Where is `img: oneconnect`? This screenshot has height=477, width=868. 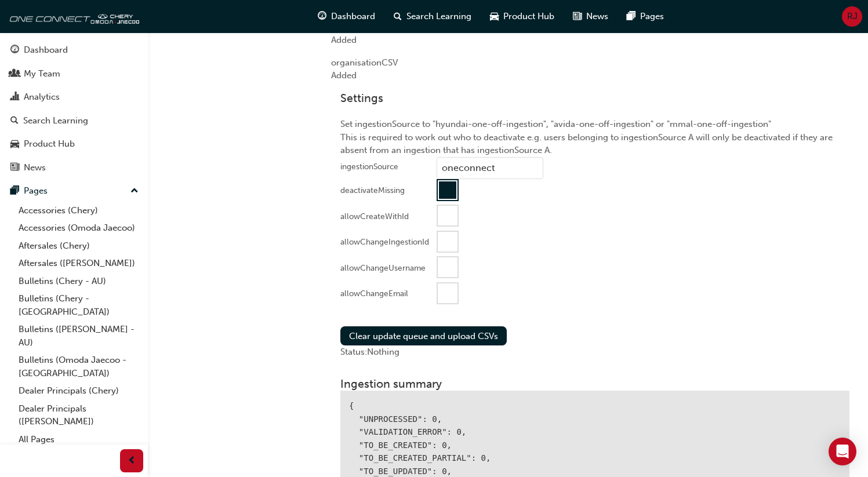 img: oneconnect is located at coordinates (72, 16).